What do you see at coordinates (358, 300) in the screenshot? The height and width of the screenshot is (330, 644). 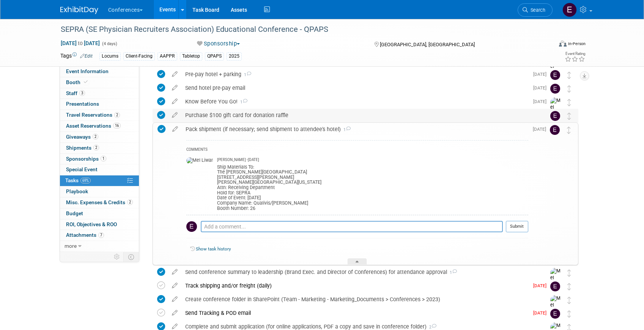 I see `div: Create conference folder in SharePoint (Team - Marketing - Marketing_Documents > Conferences > 2023)` at bounding box center [358, 300].